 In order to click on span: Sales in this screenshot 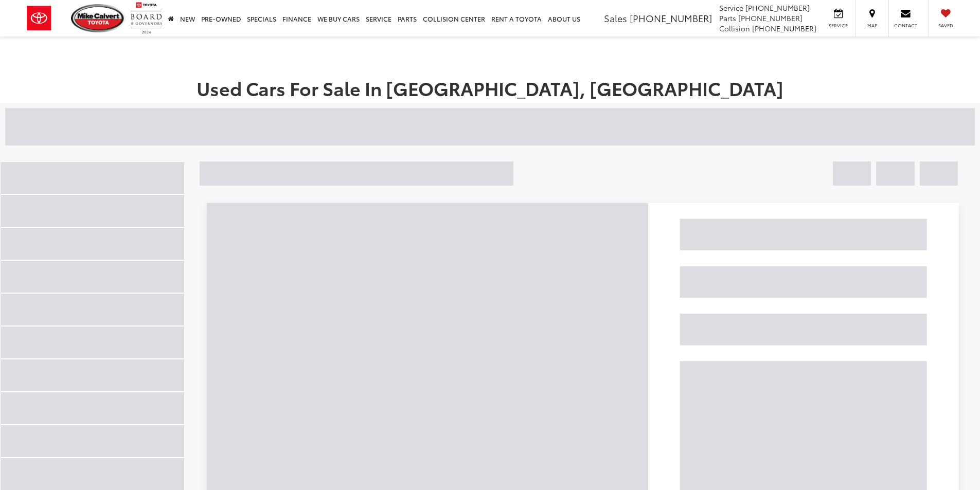, I will do `click(615, 18)`.